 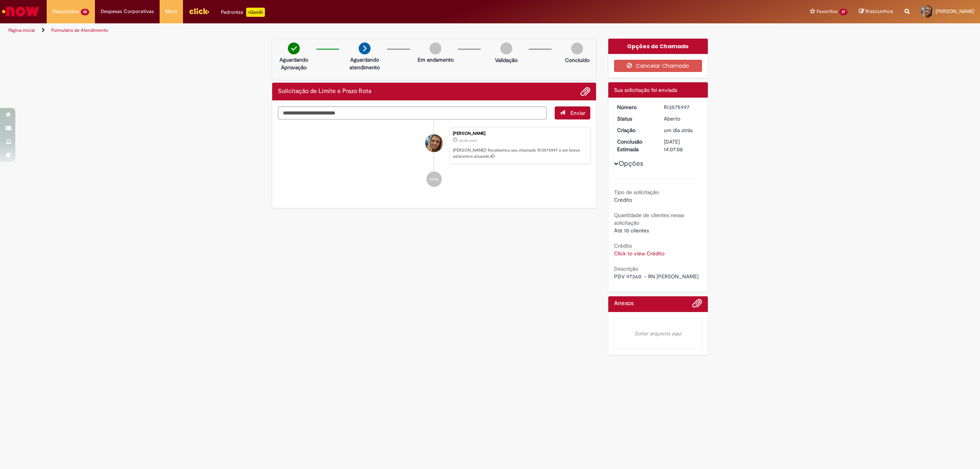 I want to click on li: Bianca Morais Alves, so click(x=434, y=146).